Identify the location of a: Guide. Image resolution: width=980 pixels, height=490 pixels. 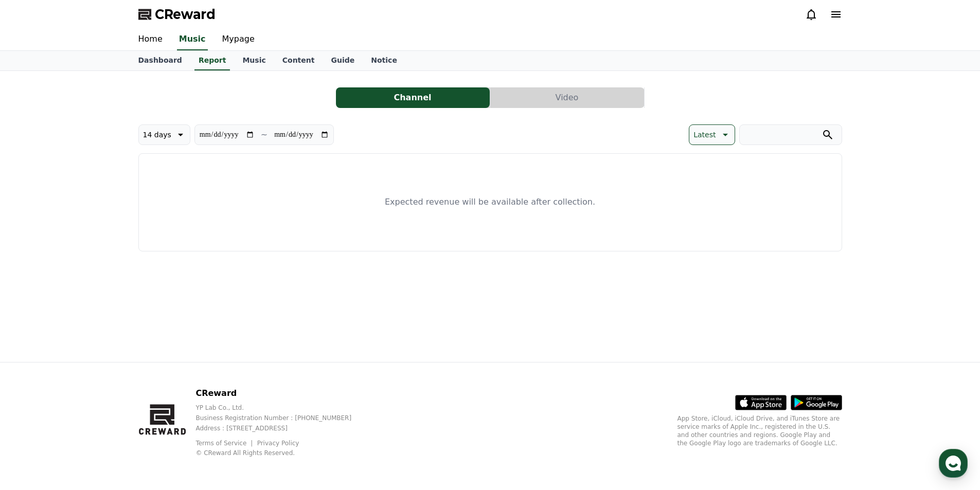
(343, 61).